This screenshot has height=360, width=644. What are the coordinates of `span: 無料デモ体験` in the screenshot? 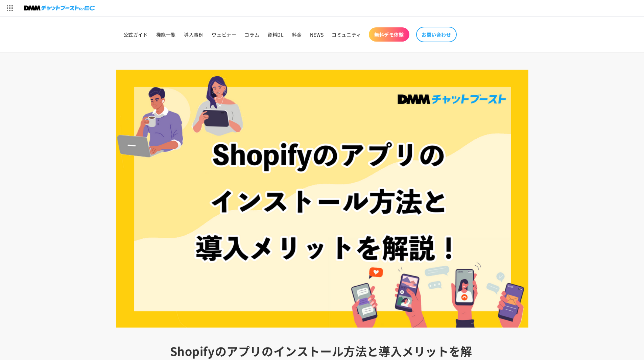 It's located at (389, 34).